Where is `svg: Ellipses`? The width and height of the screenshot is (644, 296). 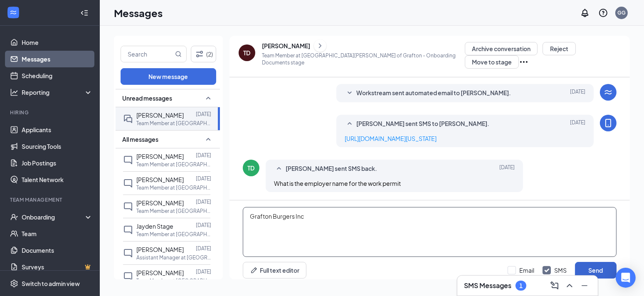 svg: Ellipses is located at coordinates (524, 62).